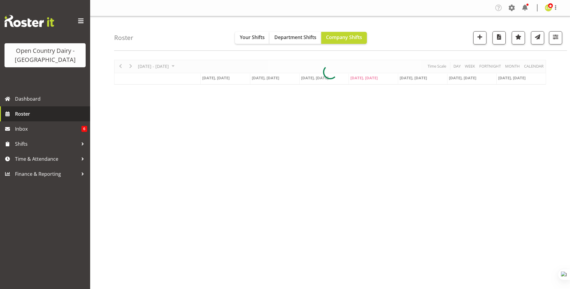 The width and height of the screenshot is (570, 289). What do you see at coordinates (47, 144) in the screenshot?
I see `span: Shifts` at bounding box center [47, 144].